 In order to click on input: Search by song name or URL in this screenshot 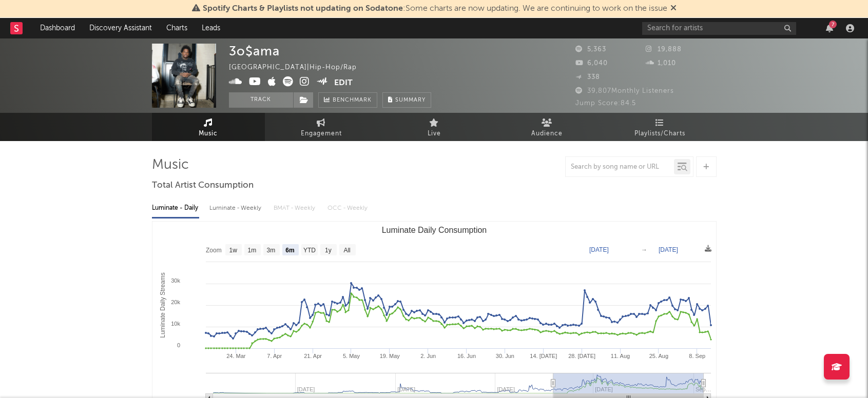, I will do `click(619, 167)`.